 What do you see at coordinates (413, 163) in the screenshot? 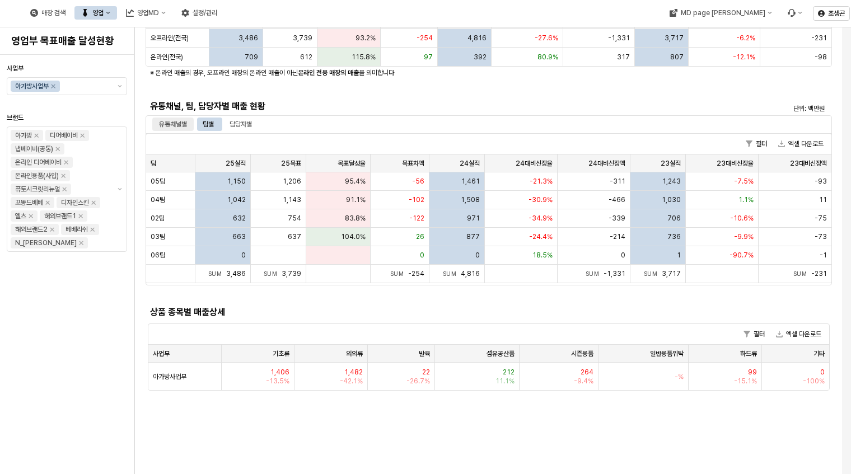
I see `span: 목표차액` at bounding box center [413, 163].